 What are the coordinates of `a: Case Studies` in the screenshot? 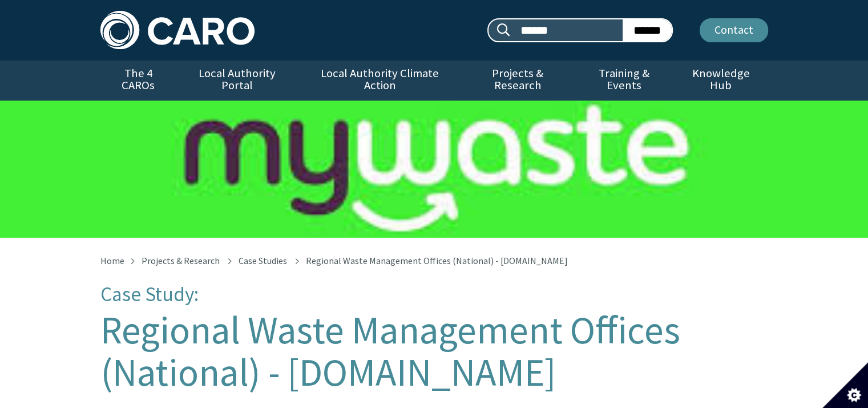 It's located at (262, 260).